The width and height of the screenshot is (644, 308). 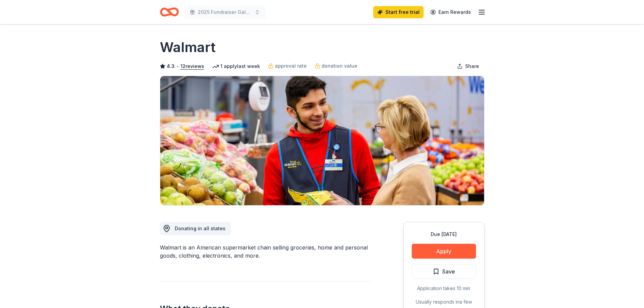 What do you see at coordinates (265, 252) in the screenshot?
I see `div: Walmart is an American supermarket chain selling groceries, home and personal goods, clothing, el...` at bounding box center [265, 252].